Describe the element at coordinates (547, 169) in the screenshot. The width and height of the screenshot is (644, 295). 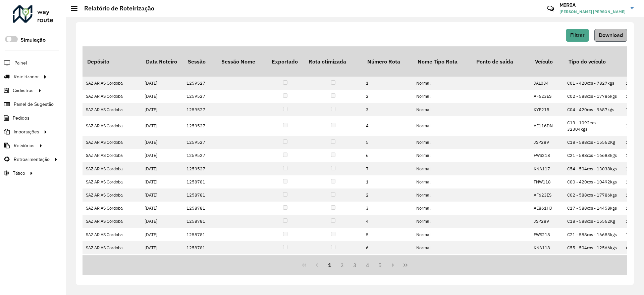
I see `td: KNA117` at that location.